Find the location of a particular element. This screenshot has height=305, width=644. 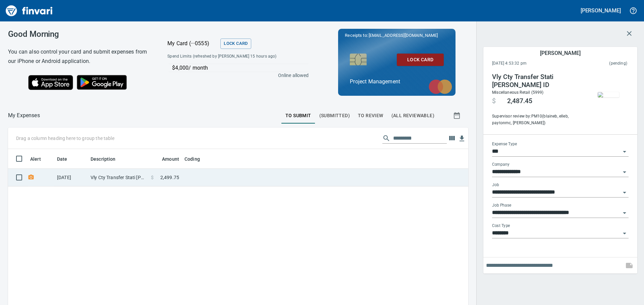

button: Choose columns to display is located at coordinates (452, 138).